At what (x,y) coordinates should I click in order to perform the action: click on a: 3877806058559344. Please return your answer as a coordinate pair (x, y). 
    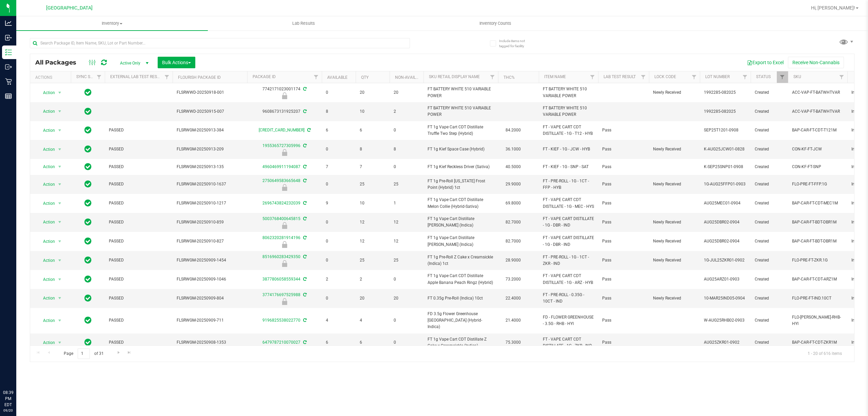
    Looking at the image, I should click on (281, 279).